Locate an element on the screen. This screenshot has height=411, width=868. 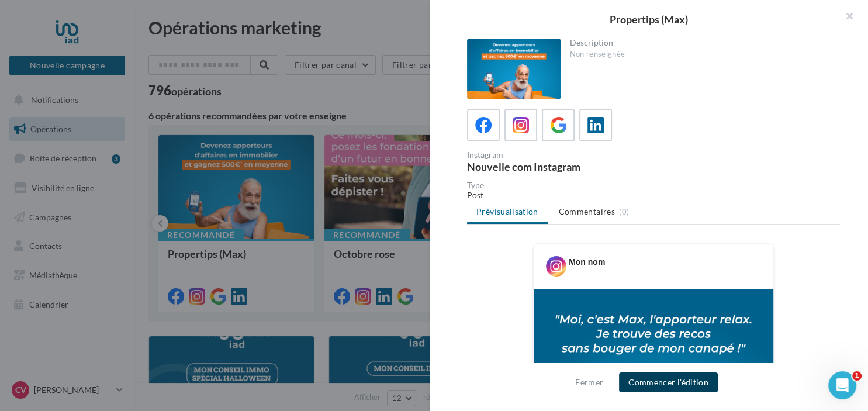
div: Description is located at coordinates (700, 43).